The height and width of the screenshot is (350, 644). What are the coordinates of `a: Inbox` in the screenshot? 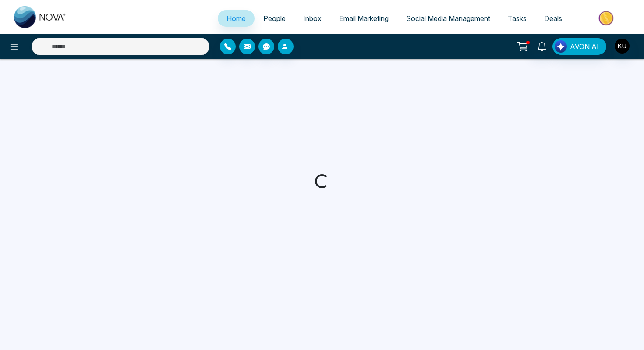 It's located at (312, 18).